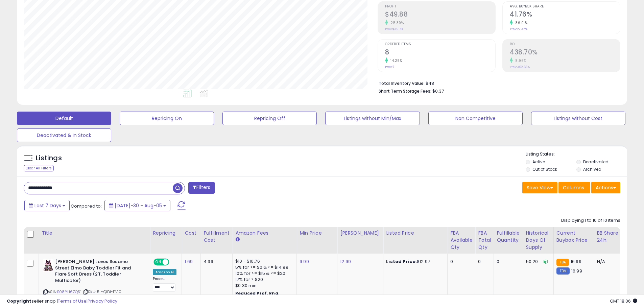 Image resolution: width=644 pixels, height=308 pixels. I want to click on div: Fulfillable Quantity, so click(508, 237).